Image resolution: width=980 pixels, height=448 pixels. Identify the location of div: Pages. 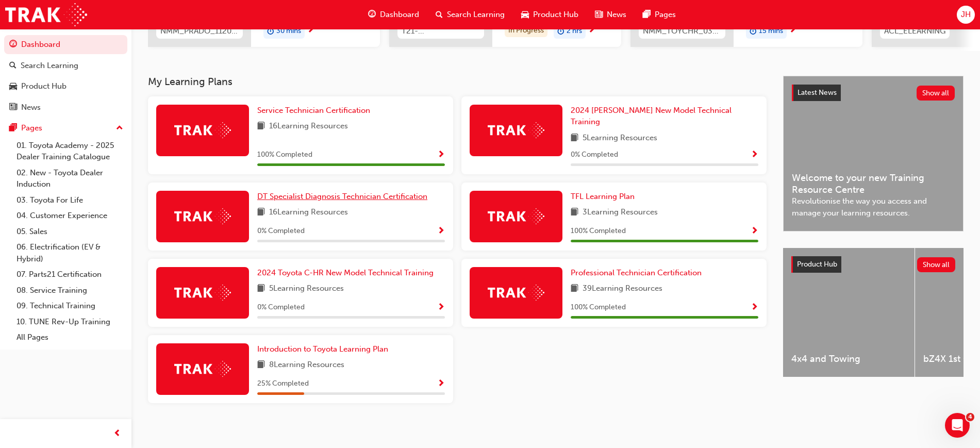
(32, 128).